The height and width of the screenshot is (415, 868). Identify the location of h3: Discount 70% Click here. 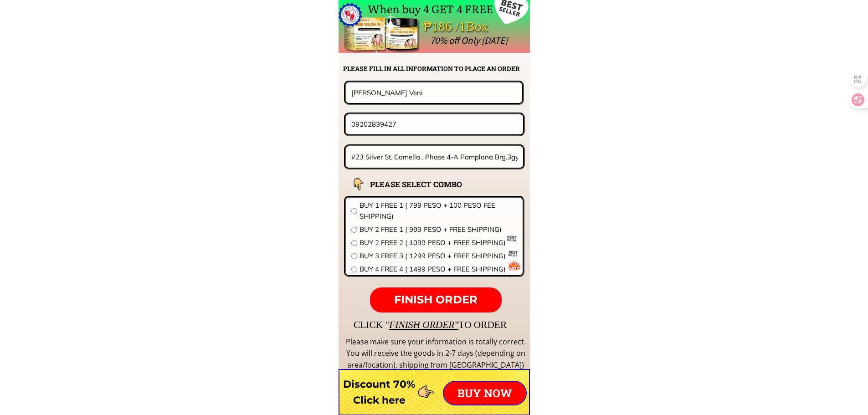
(379, 392).